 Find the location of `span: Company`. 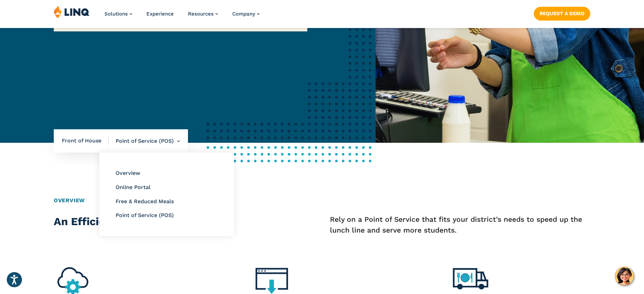

span: Company is located at coordinates (244, 14).